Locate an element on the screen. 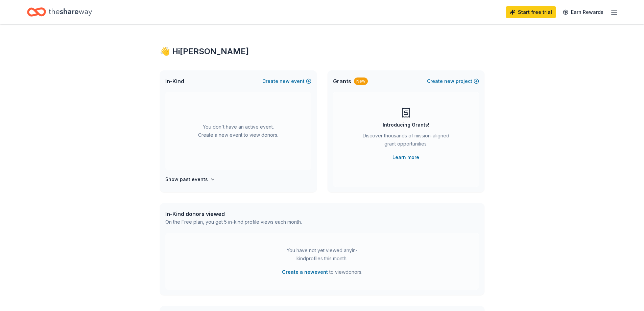 This screenshot has width=644, height=311. span: Grants is located at coordinates (342, 81).